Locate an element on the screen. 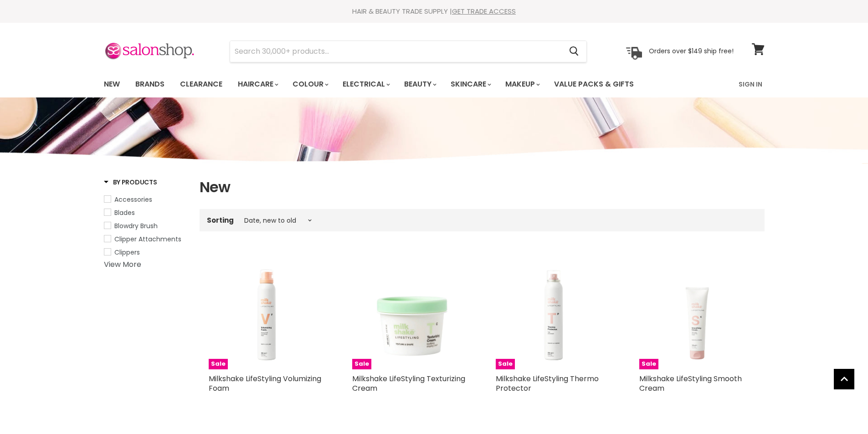 The image size is (868, 434). a: Makeup is located at coordinates (522, 84).